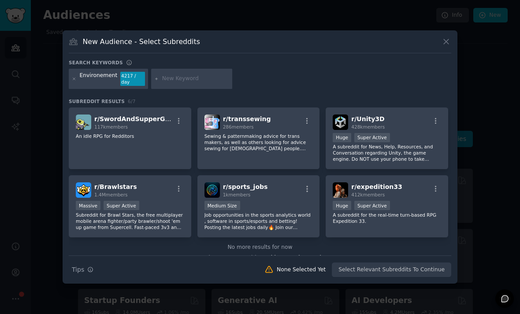 The image size is (520, 314). I want to click on div: No more results for now, so click(260, 248).